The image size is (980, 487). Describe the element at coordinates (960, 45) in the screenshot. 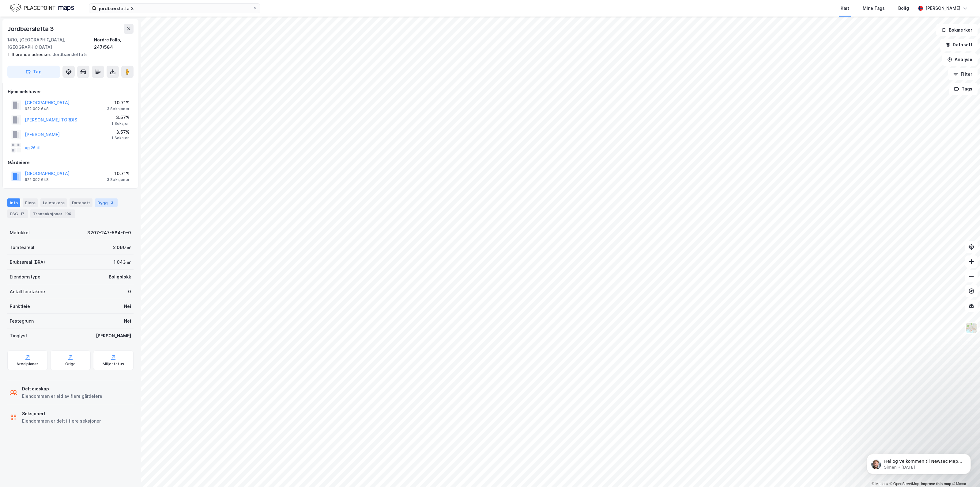

I see `button: Datasett` at that location.